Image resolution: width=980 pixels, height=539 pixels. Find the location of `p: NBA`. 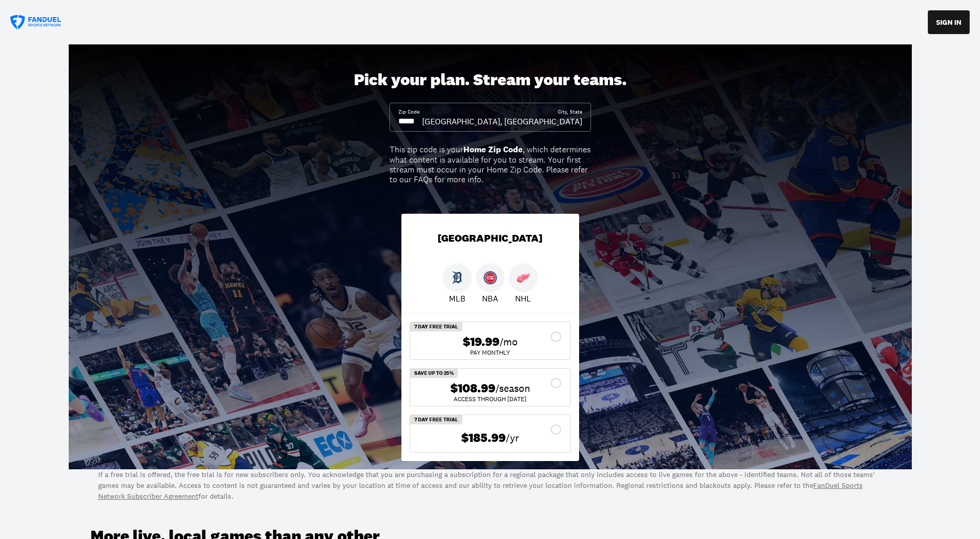

p: NBA is located at coordinates (490, 298).